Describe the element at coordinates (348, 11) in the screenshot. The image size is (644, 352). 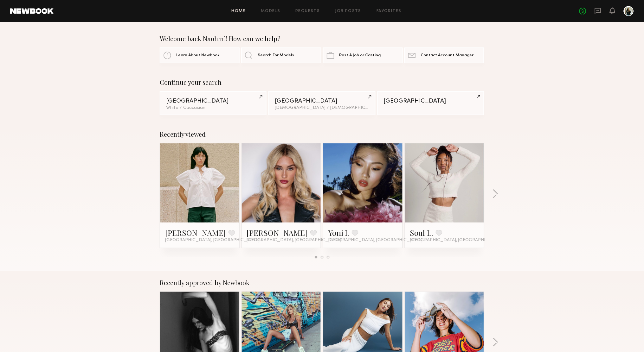
I see `a: Job Posts` at that location.